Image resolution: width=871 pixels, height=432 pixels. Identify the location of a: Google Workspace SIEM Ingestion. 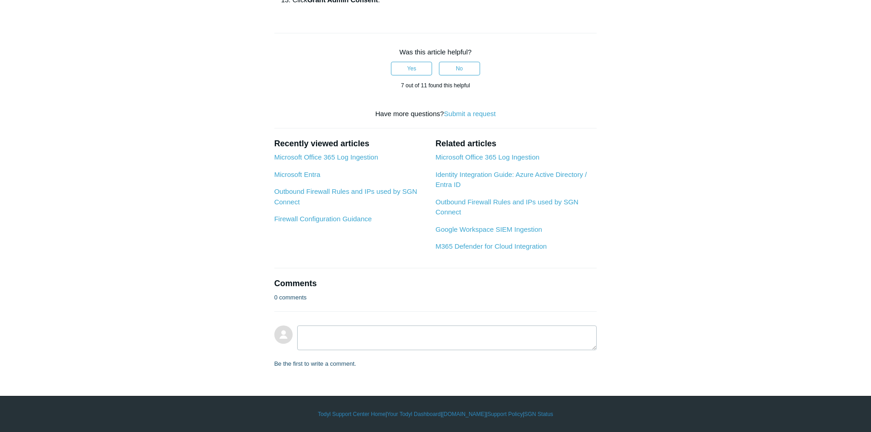
(488, 229).